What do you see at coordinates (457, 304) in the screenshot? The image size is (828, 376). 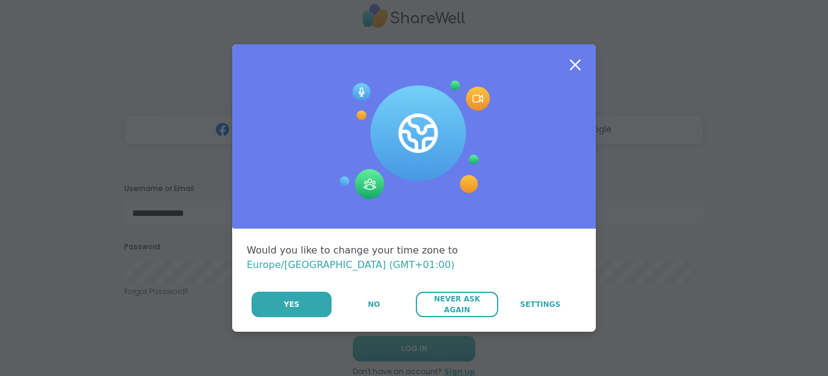 I see `span: Never Ask Again` at bounding box center [457, 304].